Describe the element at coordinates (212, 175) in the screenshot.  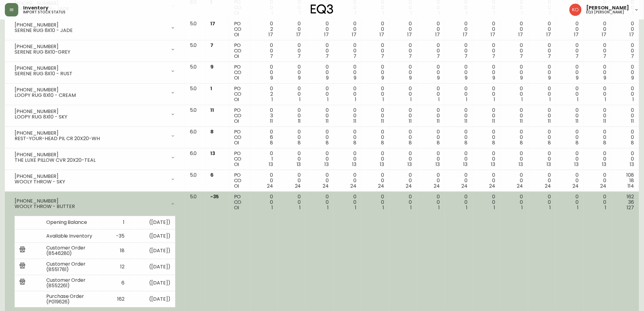
I see `span: 6` at that location.